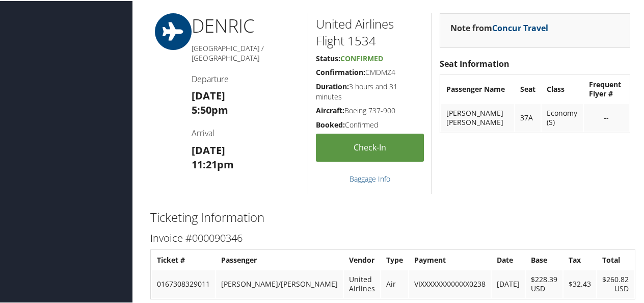 The width and height of the screenshot is (644, 303). What do you see at coordinates (528, 117) in the screenshot?
I see `td: 37A` at bounding box center [528, 117].